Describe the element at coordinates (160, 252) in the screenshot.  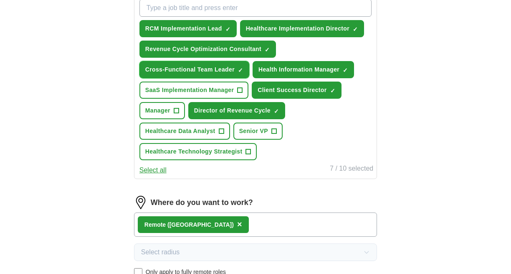
I see `span: Select radius` at that location.